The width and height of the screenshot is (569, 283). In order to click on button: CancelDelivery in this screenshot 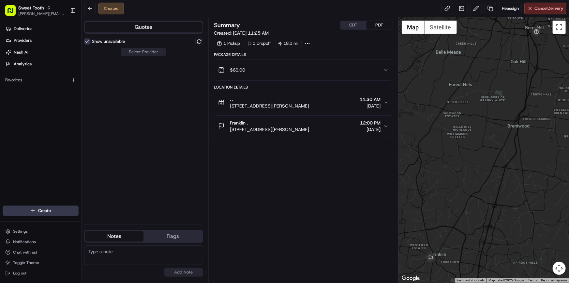, I will do `click(545, 8)`.